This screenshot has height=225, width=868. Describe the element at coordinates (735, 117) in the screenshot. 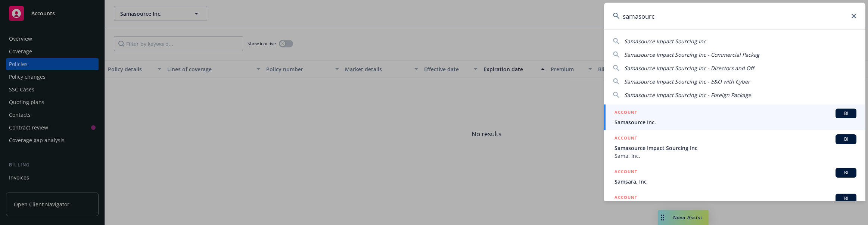

I see `a: ACCOUNTBISamasource Inc.` at that location.